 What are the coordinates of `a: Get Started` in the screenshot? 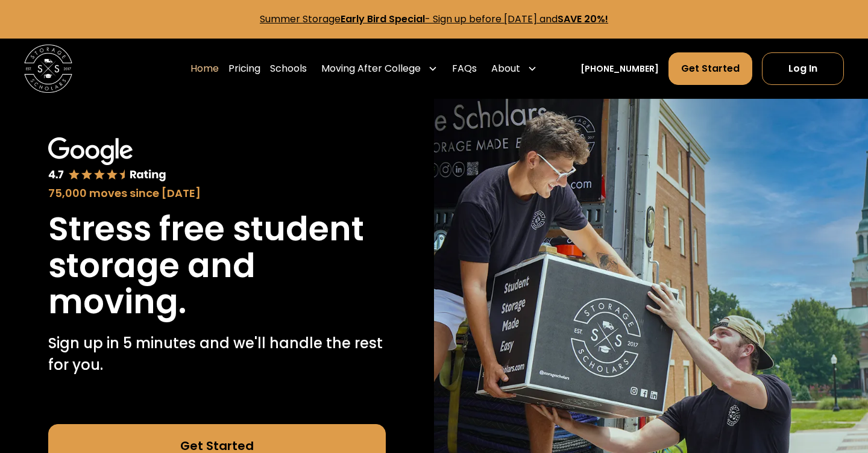 It's located at (710, 69).